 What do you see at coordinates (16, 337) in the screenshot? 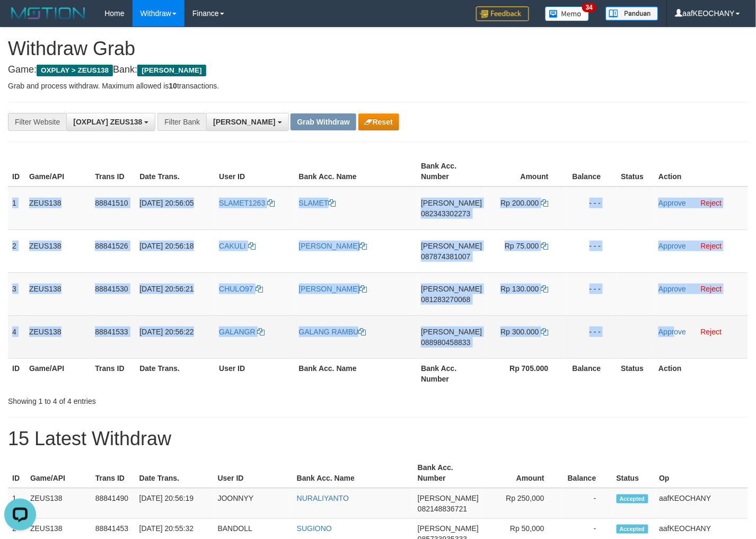
I see `td: 4` at bounding box center [16, 337].